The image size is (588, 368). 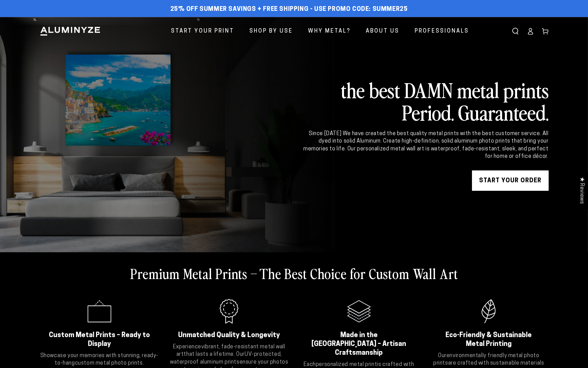 What do you see at coordinates (486, 359) in the screenshot?
I see `strong: environmentally friendly metal photo prints` at bounding box center [486, 359].